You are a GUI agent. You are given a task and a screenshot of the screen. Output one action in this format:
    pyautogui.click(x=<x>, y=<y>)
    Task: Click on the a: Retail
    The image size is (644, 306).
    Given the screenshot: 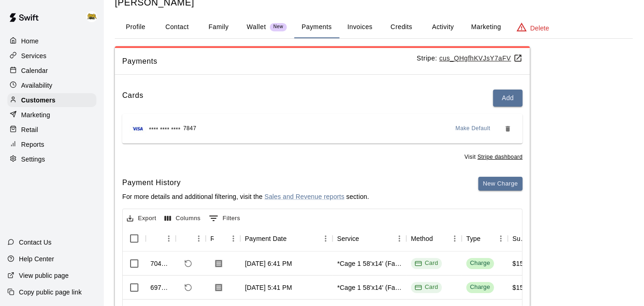 What is the action you would take?
    pyautogui.click(x=52, y=130)
    